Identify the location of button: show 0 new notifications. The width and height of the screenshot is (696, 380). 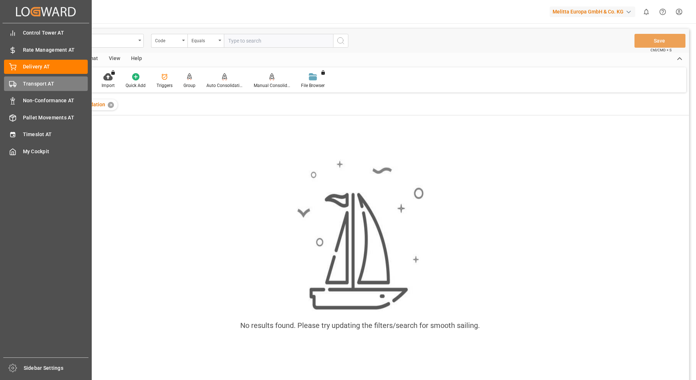
(647, 12).